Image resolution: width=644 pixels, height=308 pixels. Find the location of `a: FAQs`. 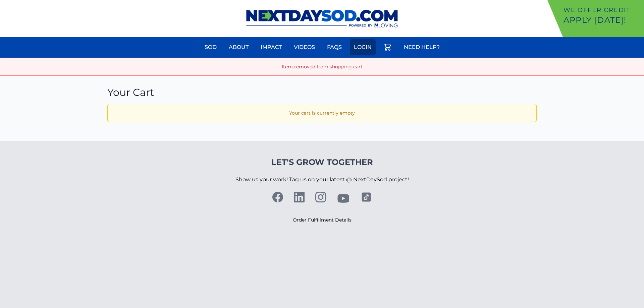

a: FAQs is located at coordinates (334, 47).